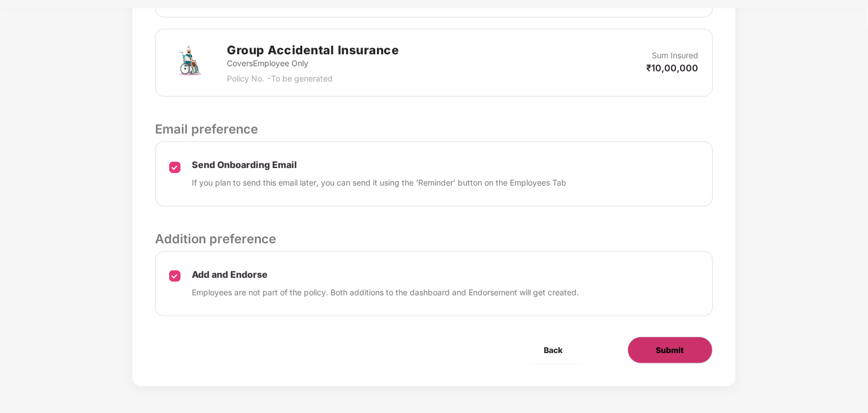 The image size is (868, 413). What do you see at coordinates (313, 64) in the screenshot?
I see `p: Covers Employee Only` at bounding box center [313, 64].